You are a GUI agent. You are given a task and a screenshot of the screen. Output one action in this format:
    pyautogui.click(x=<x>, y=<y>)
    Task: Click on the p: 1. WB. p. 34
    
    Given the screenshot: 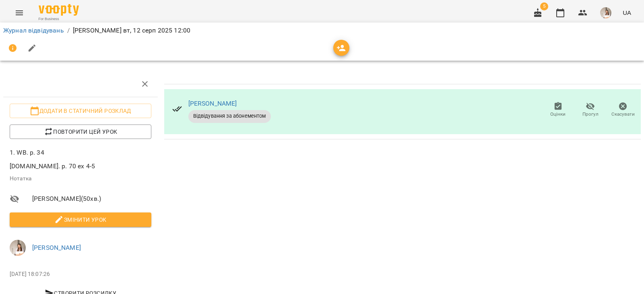 What is the action you would take?
    pyautogui.click(x=80, y=153)
    